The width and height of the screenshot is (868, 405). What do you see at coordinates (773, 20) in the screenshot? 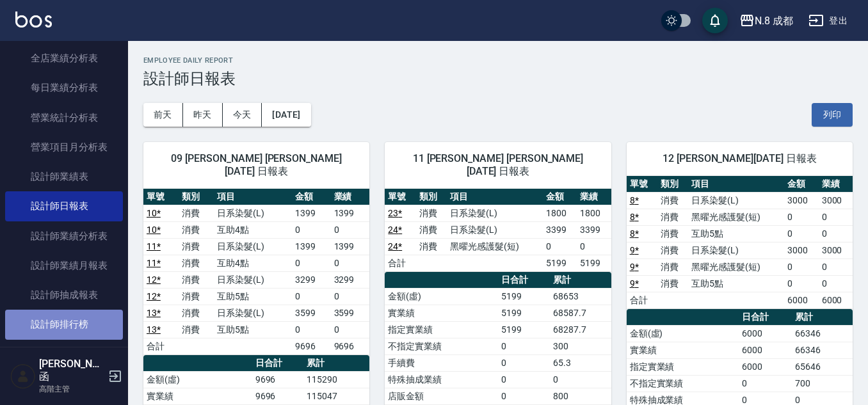
I see `div: N.8 成都` at bounding box center [773, 20].